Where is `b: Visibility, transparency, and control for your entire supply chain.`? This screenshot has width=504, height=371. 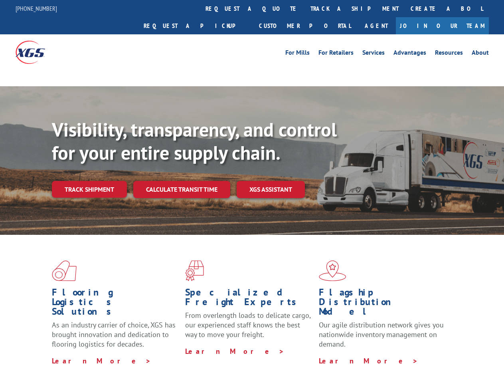 b: Visibility, transparency, and control for your entire supply chain. is located at coordinates (194, 141).